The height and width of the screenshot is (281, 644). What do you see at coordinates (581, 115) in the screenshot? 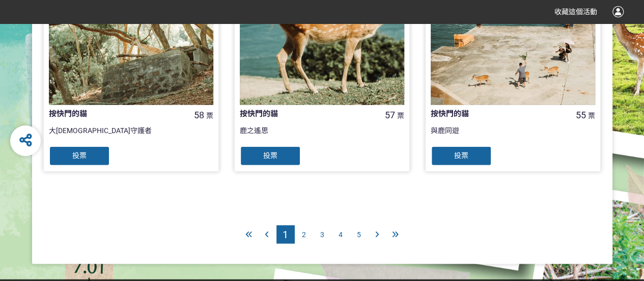
I see `span: 55` at bounding box center [581, 115].